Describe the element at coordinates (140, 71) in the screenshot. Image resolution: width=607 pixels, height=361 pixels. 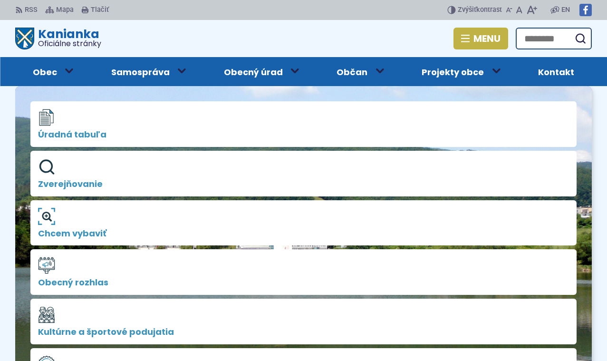
I see `span: Samospráva` at that location.